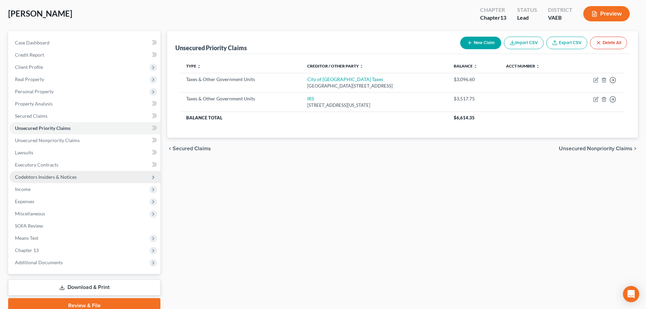 The image size is (646, 309). What do you see at coordinates (464, 118) in the screenshot?
I see `span: $6,614.35` at bounding box center [464, 118].